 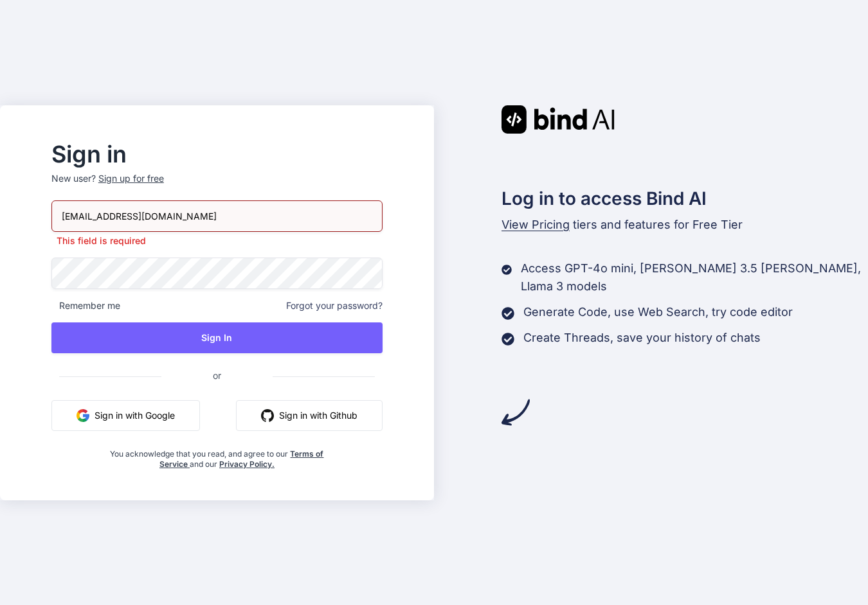 What do you see at coordinates (217, 186) in the screenshot?
I see `p: New user?` at bounding box center [217, 186].